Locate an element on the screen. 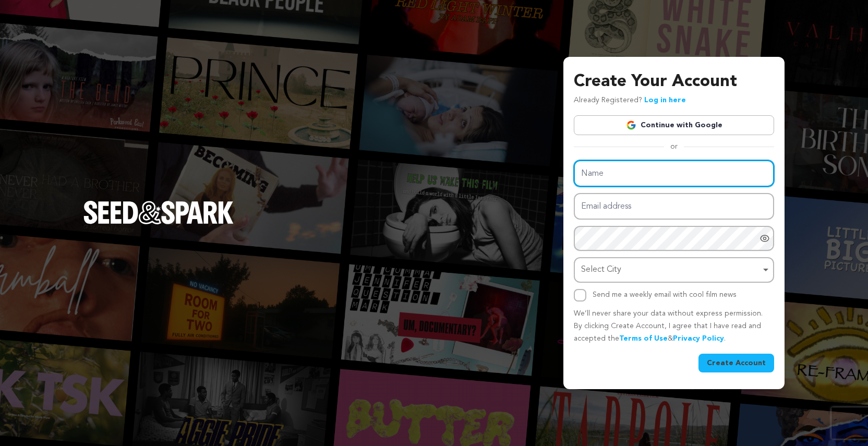 This screenshot has width=868, height=446. input: Name is located at coordinates (674, 173).